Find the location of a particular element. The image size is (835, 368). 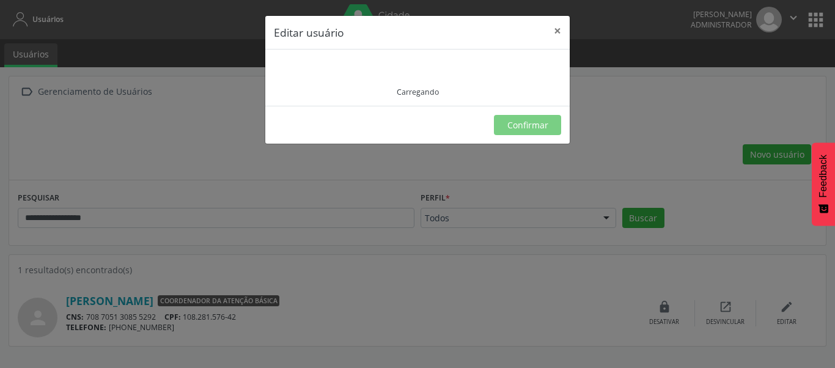

span: Feedback is located at coordinates (824, 176).